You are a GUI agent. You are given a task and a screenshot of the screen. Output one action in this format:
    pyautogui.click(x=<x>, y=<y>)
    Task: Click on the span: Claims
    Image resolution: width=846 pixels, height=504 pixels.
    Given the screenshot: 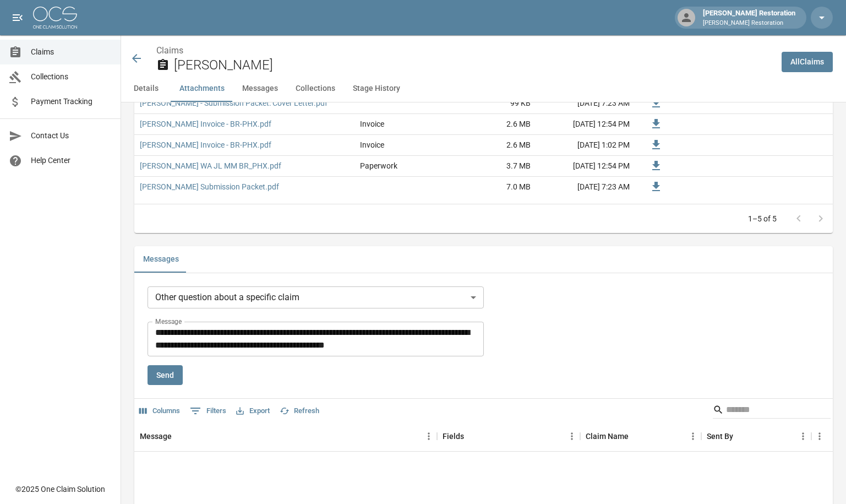 What is the action you would take?
    pyautogui.click(x=71, y=52)
    